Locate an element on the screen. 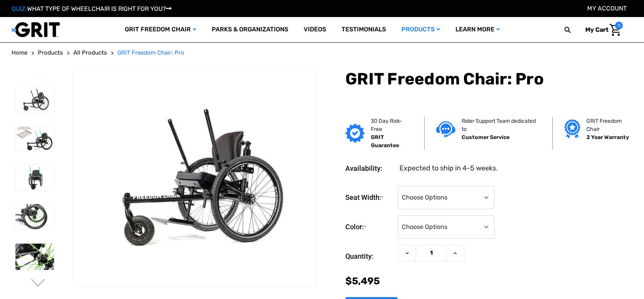 Image resolution: width=644 pixels, height=299 pixels. label: Quantity: is located at coordinates (370, 256).